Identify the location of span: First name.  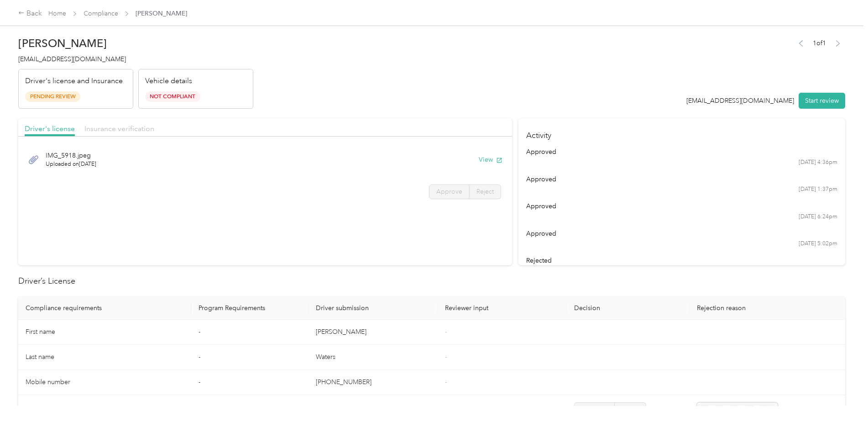
(40, 332).